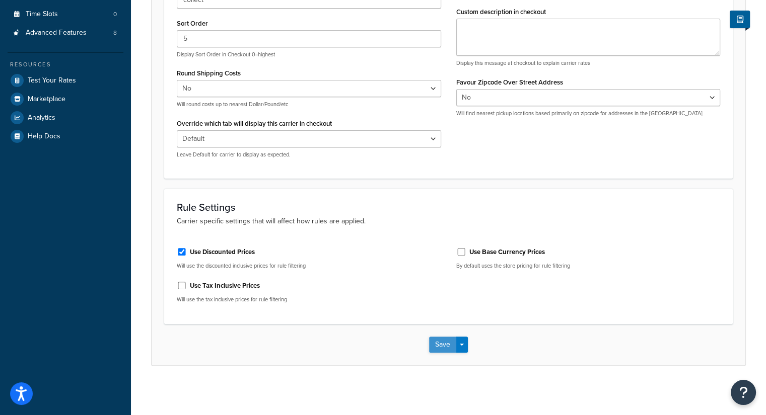 The image size is (766, 415). Describe the element at coordinates (501, 12) in the screenshot. I see `label: Custom description in checkout` at that location.